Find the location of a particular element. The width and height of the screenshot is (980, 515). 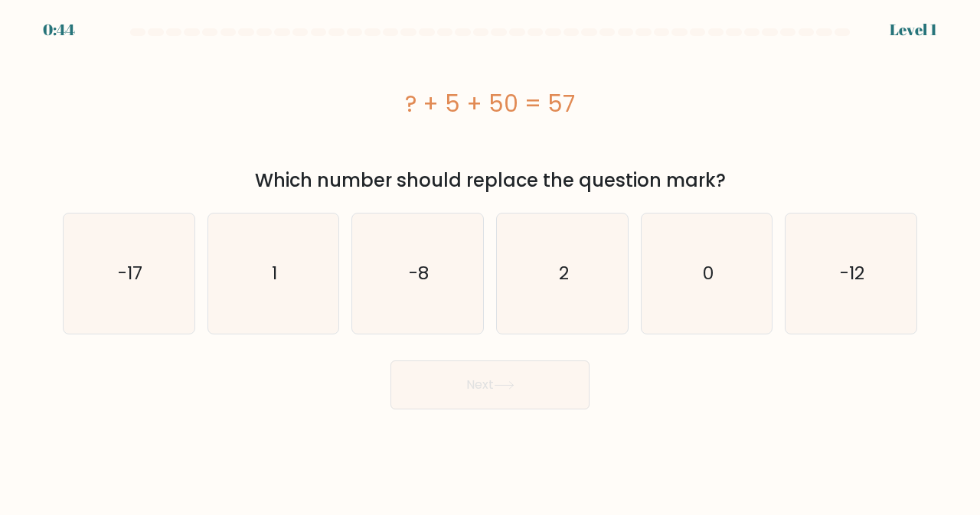

div: Level 1 is located at coordinates (913, 29).